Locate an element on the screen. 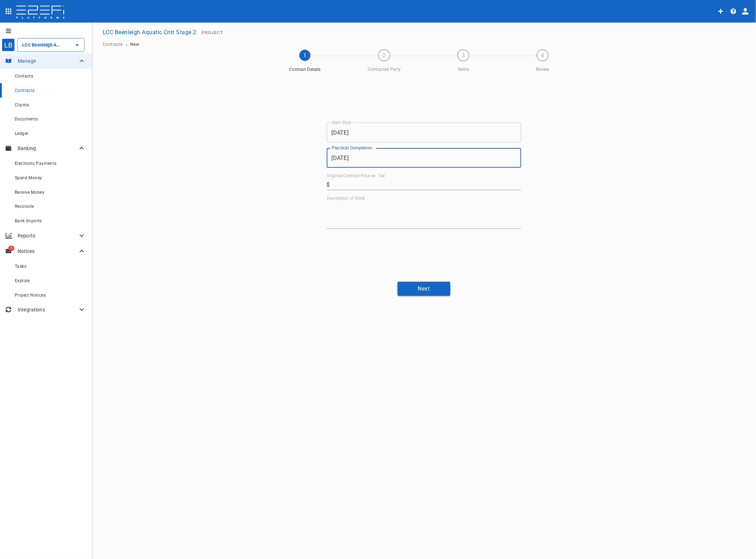  span: Project Notices is located at coordinates (30, 295).